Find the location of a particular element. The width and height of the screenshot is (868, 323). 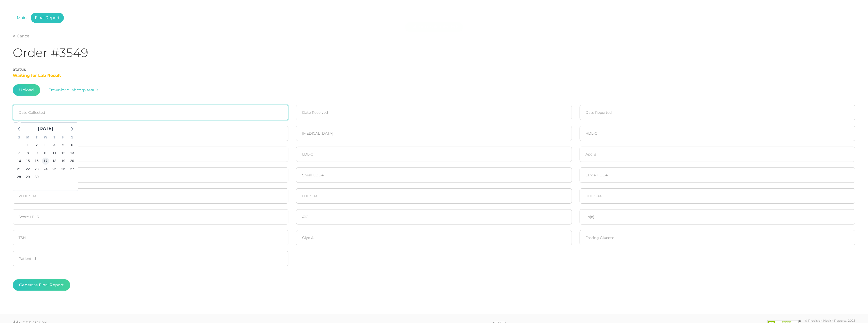

span: Sunday, September 28, 2025 is located at coordinates (19, 177).